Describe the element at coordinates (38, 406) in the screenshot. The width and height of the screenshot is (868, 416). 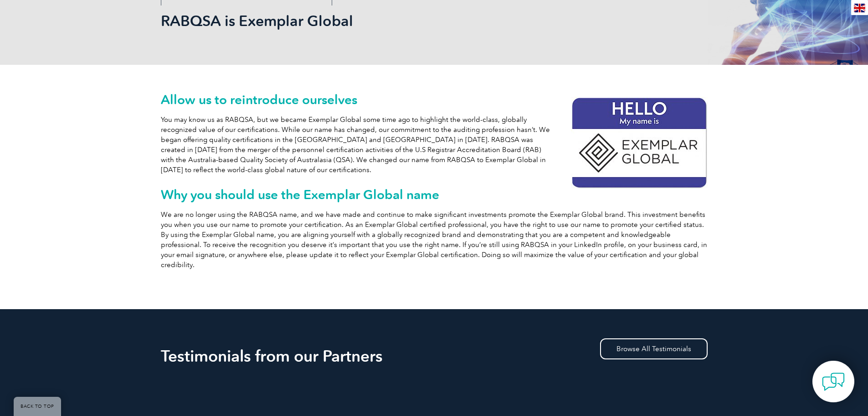
I see `a: BACK TO TOP` at that location.